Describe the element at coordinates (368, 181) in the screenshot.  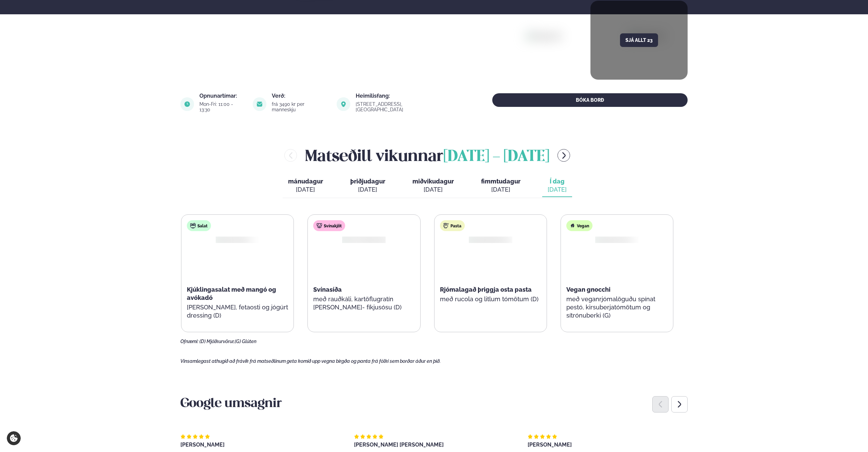
I see `span: þriðjudagur` at that location.